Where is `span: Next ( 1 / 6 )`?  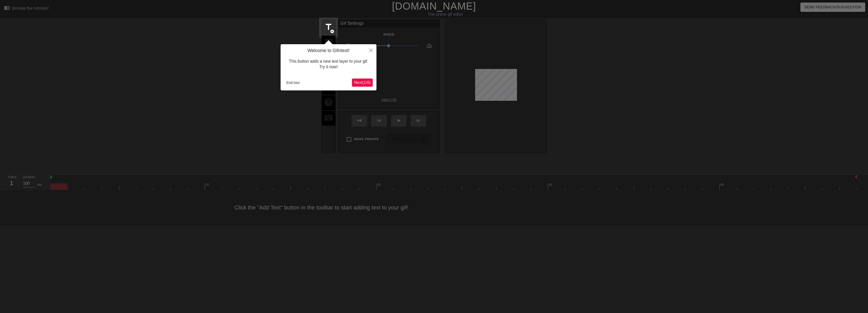 span: Next ( 1 / 6 ) is located at coordinates (362, 82).